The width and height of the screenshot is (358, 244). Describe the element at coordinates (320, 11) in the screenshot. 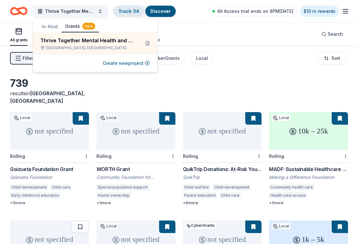

I see `a: $10 in rewards` at that location.